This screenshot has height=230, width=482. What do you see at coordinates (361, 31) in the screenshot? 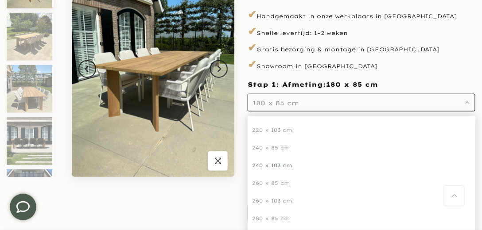
I see `p: Snelle levertijd: 1–2 weken` at bounding box center [361, 31].